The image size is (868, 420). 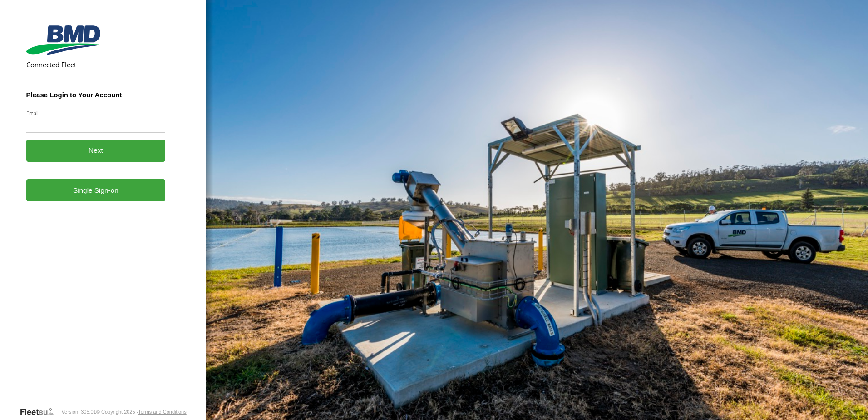 I want to click on h3: Please Login to Your Account, so click(x=96, y=94).